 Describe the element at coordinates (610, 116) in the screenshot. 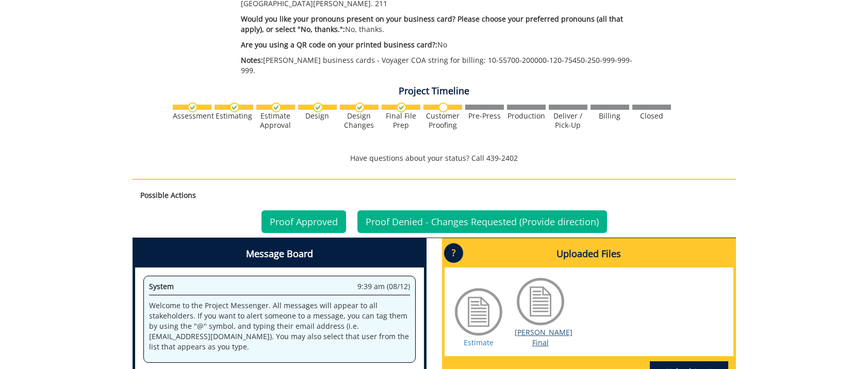

I see `div: Billing` at that location.